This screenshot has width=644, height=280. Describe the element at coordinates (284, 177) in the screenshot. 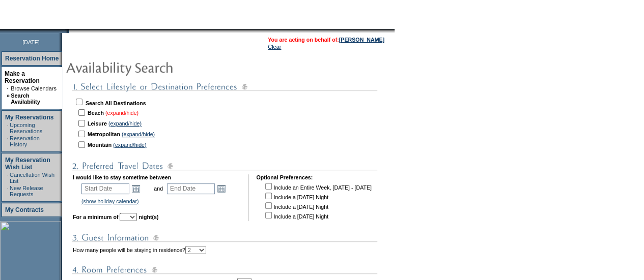

I see `b: Optional Preferences:` at that location.